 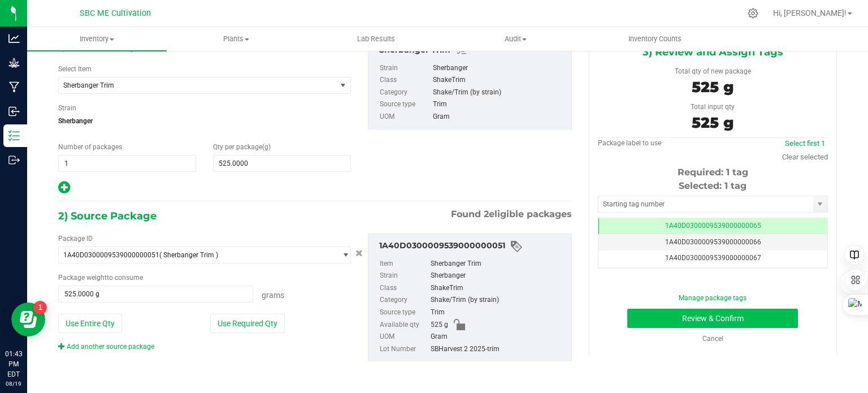 What do you see at coordinates (14, 383) in the screenshot?
I see `p: 08/19` at bounding box center [14, 383].